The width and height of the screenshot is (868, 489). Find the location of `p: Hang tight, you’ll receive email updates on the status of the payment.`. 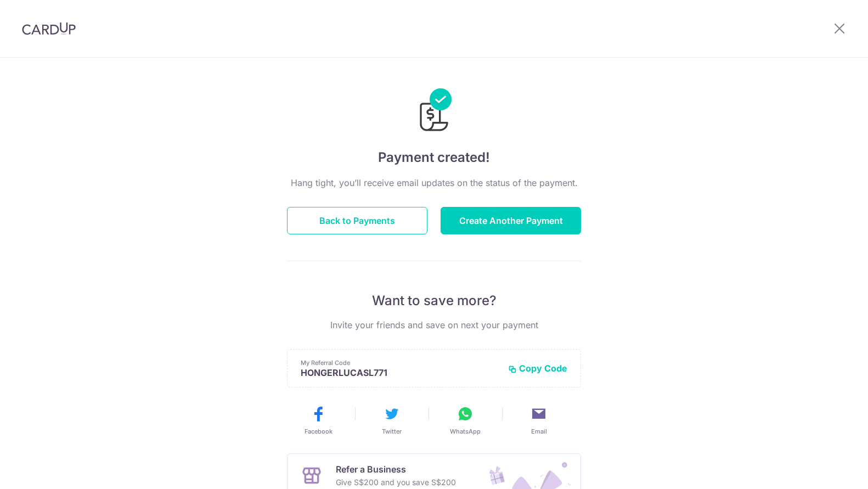

p: Hang tight, you’ll receive email updates on the status of the payment. is located at coordinates (434, 183).